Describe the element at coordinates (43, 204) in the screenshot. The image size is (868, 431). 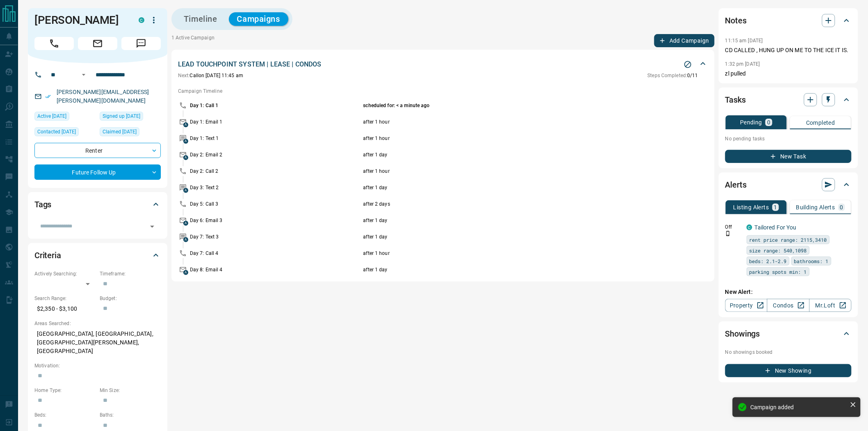
I see `h2: Tags` at that location.